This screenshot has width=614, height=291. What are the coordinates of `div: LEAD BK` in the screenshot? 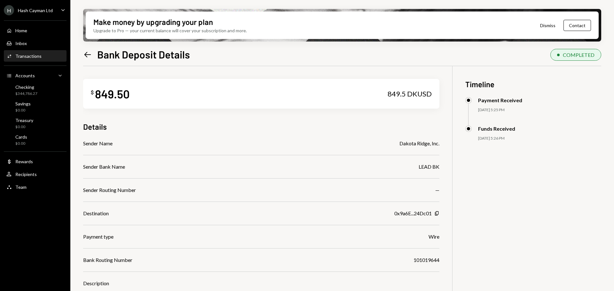 It's located at (429, 167).